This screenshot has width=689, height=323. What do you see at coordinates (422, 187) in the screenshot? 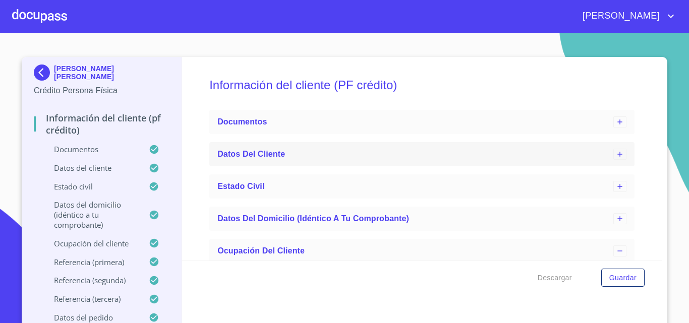
I see `div: Estado Civil` at bounding box center [422, 187].